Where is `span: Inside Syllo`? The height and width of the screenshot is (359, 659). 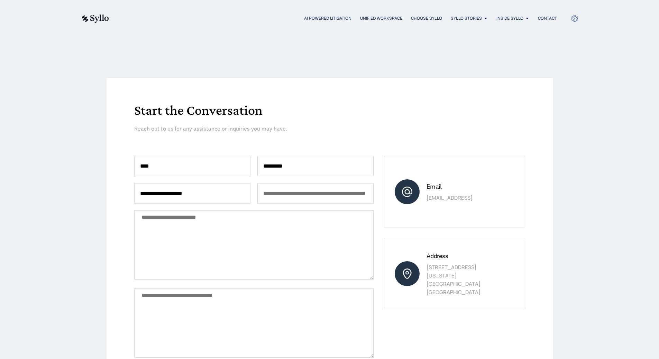
span: Inside Syllo is located at coordinates (510, 18).